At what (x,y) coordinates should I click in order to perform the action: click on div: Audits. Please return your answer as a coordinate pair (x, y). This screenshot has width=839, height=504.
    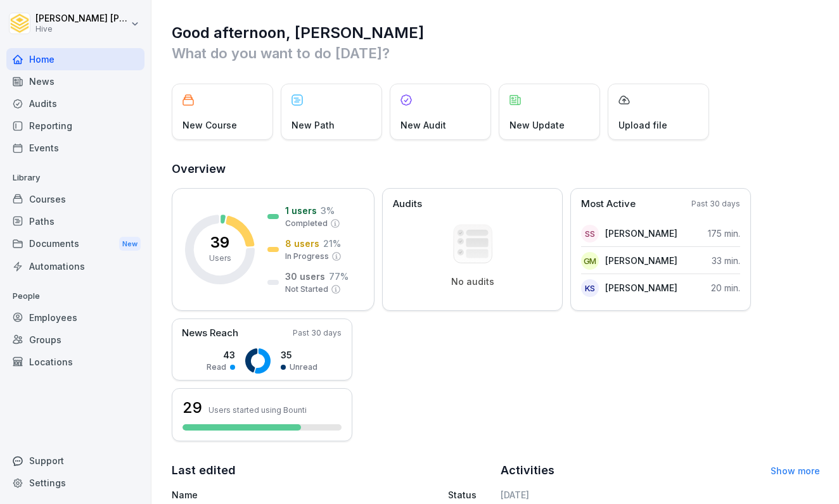
    Looking at the image, I should click on (75, 104).